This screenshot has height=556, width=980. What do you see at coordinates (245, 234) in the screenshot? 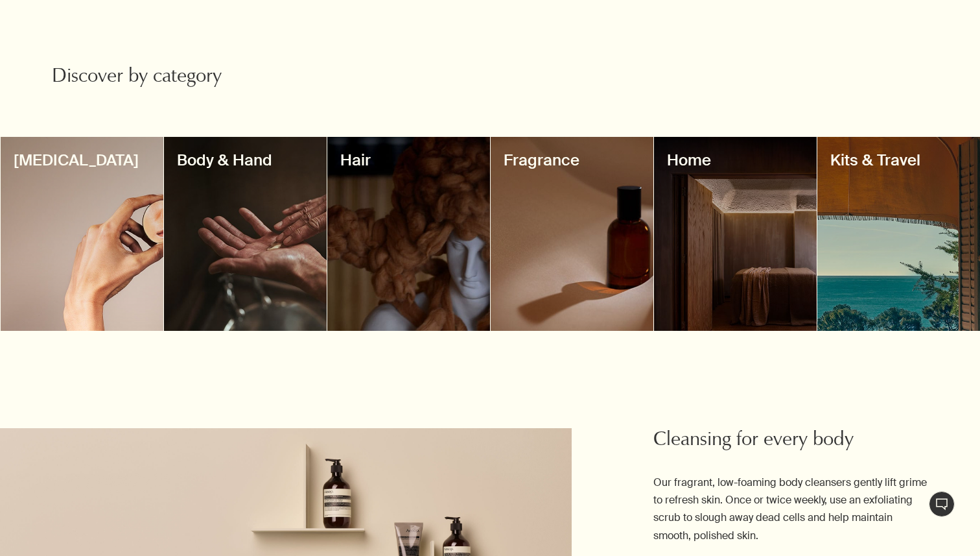
I see `a: decorativeBody & Hand` at bounding box center [245, 234].